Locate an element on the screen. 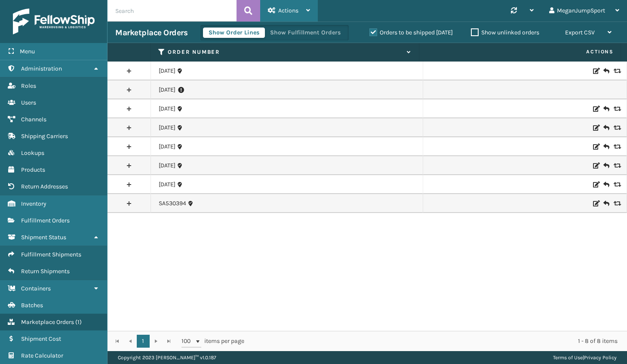  span: Administration is located at coordinates (41, 68).